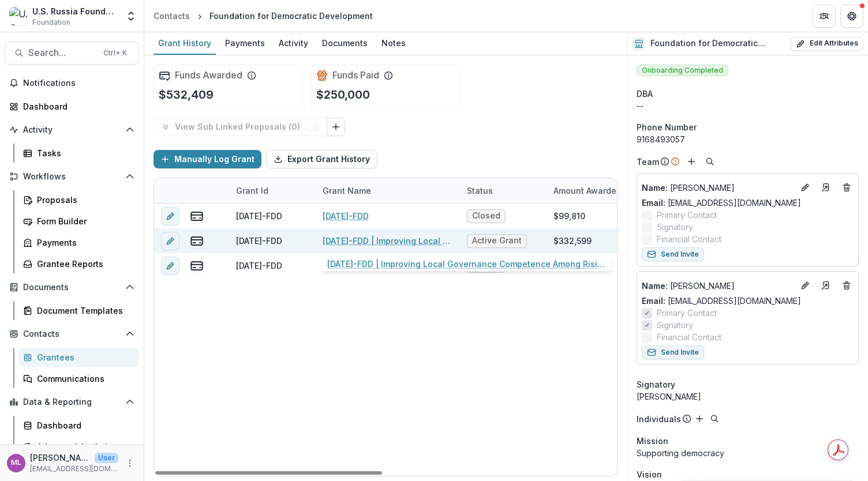  Describe the element at coordinates (343, 95) in the screenshot. I see `p: $250,000` at that location.